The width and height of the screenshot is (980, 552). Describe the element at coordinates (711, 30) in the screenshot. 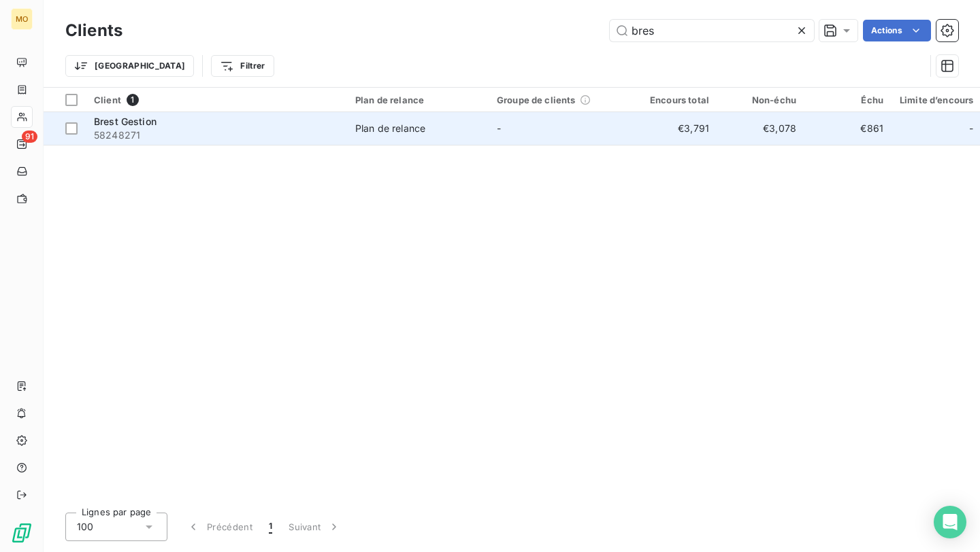

I see `input: Rechercher` at that location.